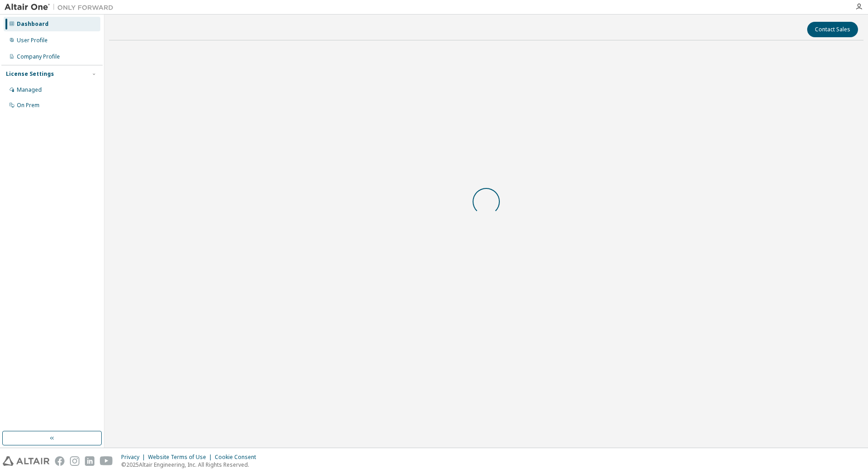  What do you see at coordinates (134, 457) in the screenshot?
I see `div: Privacy` at bounding box center [134, 457].